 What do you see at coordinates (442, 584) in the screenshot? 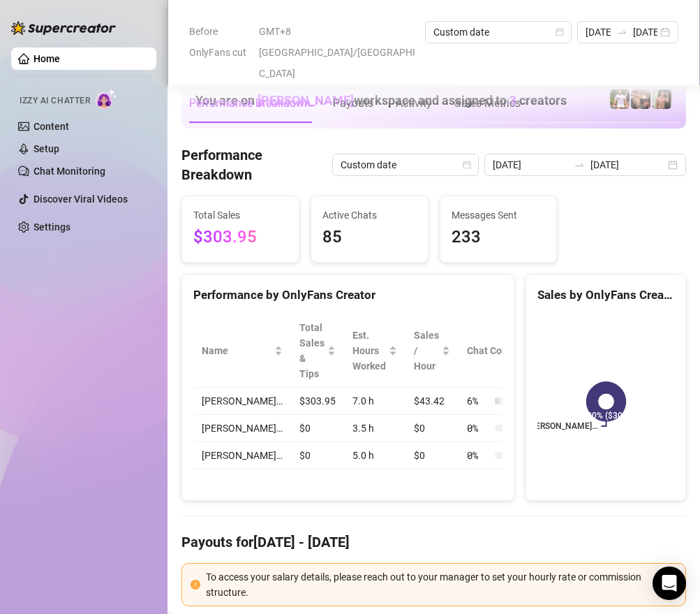
I see `div: To access your salary details, please reach out to your manager to set your hourly rate or commis...` at bounding box center [442, 584].